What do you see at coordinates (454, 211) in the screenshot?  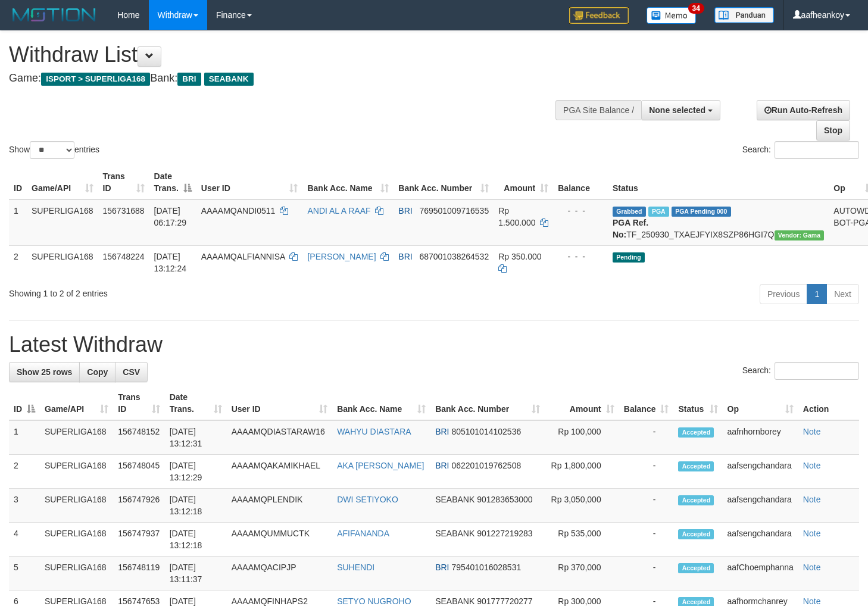 I see `span: Copy 769501009716535 to clipboard` at bounding box center [454, 211].